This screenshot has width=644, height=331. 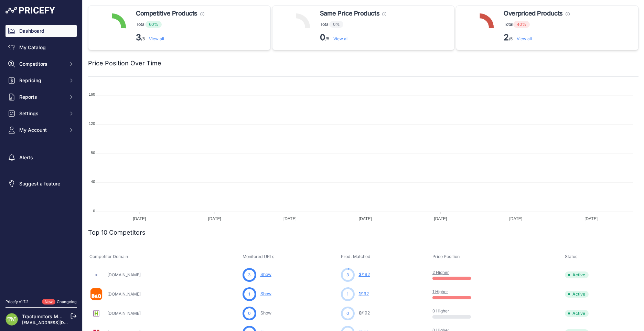 I want to click on a: 1/192, so click(x=364, y=293).